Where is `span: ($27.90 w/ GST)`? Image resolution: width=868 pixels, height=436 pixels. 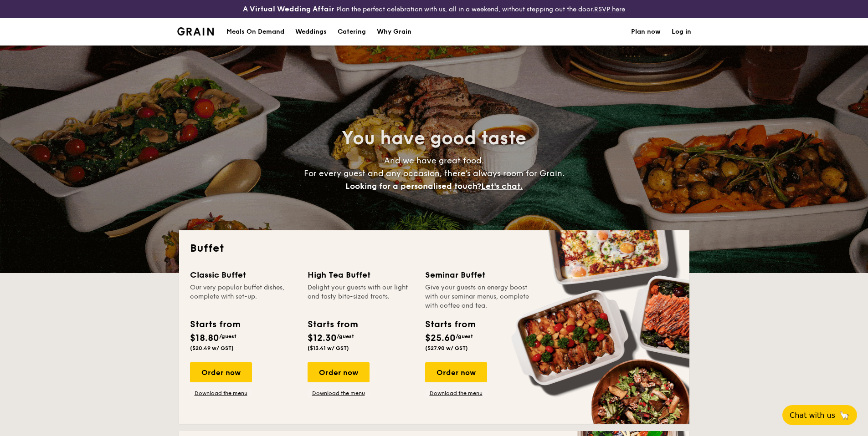
span: ($27.90 w/ GST) is located at coordinates (446, 348).